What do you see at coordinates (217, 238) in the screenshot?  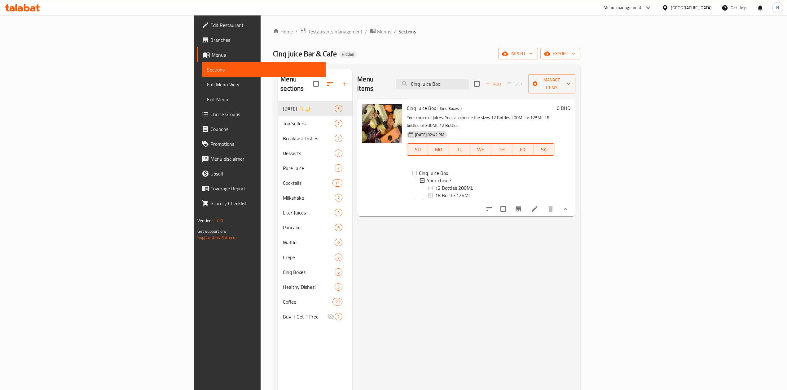 I see `a: Support.OpsPlatform` at bounding box center [217, 238].